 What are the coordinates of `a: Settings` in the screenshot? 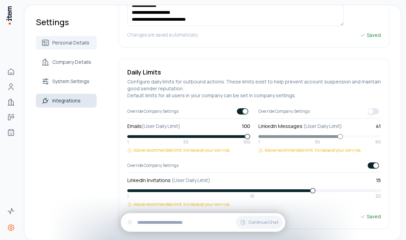 It's located at (11, 227).